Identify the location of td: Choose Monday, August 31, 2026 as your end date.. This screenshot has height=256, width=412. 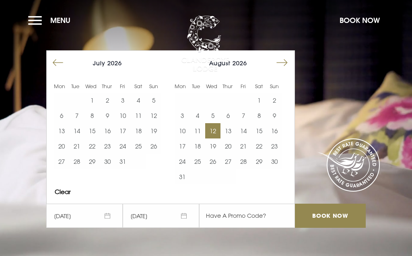
(182, 177).